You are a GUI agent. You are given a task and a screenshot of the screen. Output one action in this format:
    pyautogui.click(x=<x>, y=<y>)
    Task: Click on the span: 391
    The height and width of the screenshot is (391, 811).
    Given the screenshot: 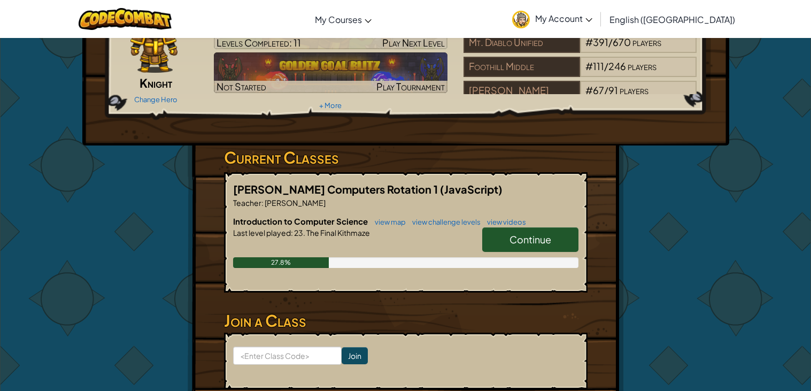 What is the action you would take?
    pyautogui.click(x=600, y=42)
    